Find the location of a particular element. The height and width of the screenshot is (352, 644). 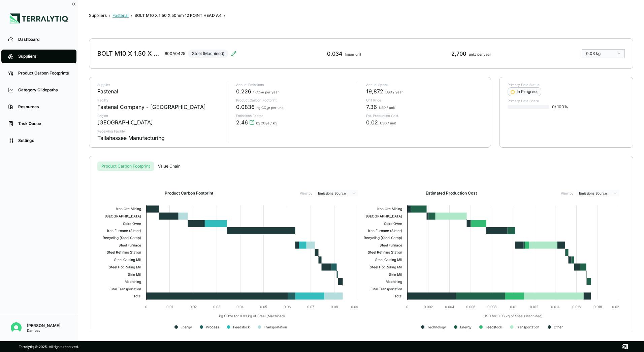

p: Supplier is located at coordinates (159, 85).